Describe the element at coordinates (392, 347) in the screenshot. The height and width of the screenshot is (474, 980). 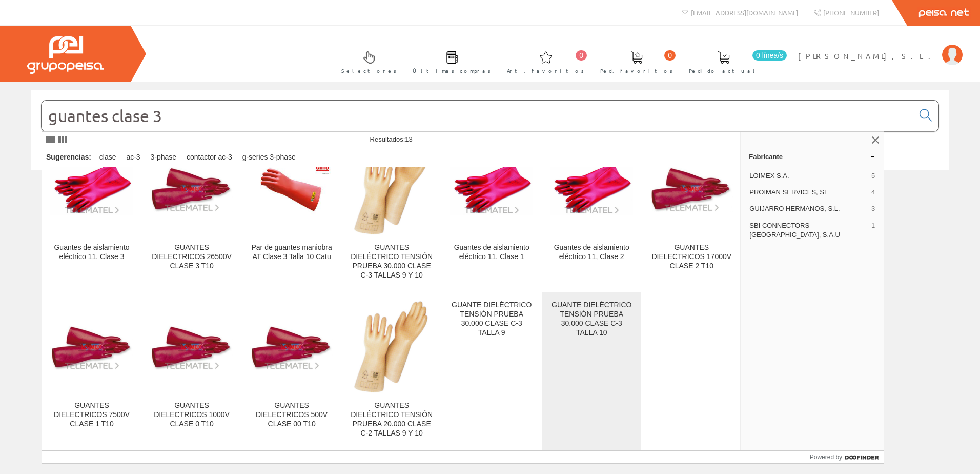
I see `img: GUANTES DIELÉCTRICO TENSIÓN PRUEBA 20.000 CLASE C-2 TALLAS 9 Y 10` at that location.